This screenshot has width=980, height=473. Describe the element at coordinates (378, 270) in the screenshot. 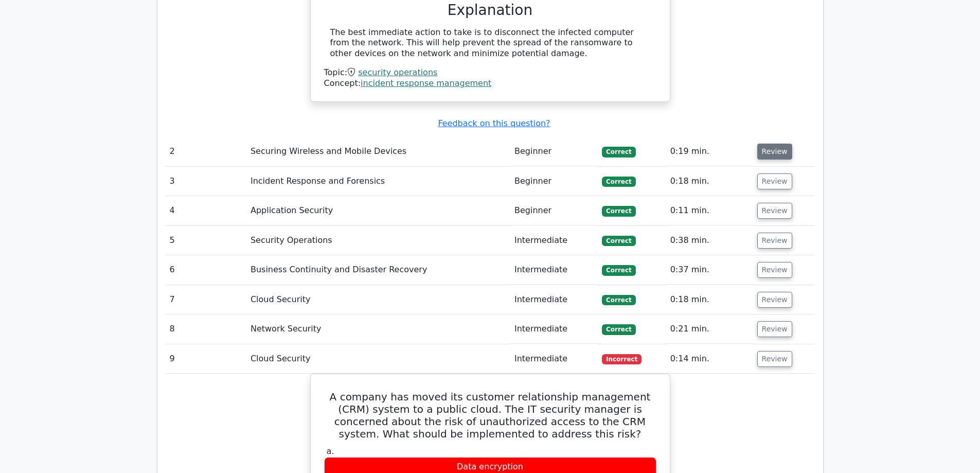

I see `td: Business Continuity and Disaster Recovery` at that location.